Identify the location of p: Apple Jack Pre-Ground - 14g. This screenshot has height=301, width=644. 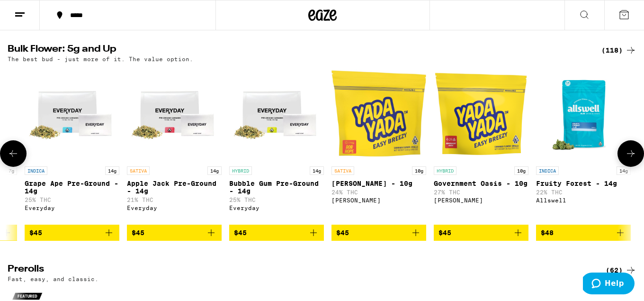
(174, 188).